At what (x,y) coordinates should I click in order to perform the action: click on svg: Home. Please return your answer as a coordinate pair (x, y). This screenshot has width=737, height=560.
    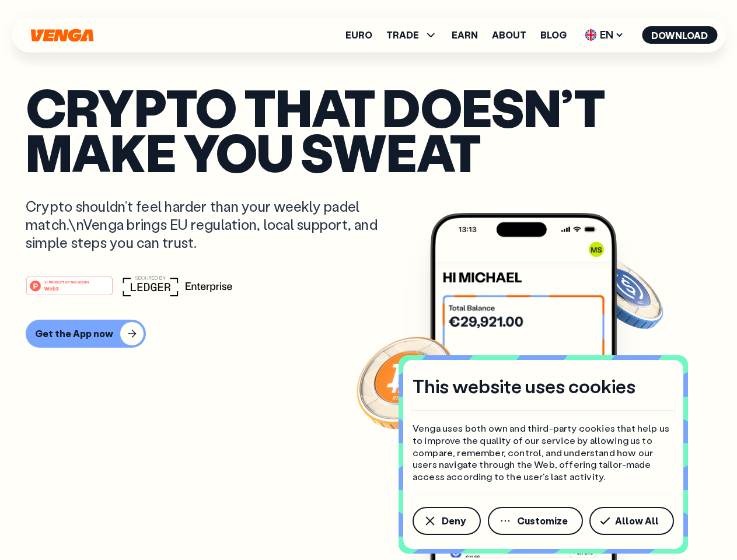
    Looking at the image, I should click on (62, 35).